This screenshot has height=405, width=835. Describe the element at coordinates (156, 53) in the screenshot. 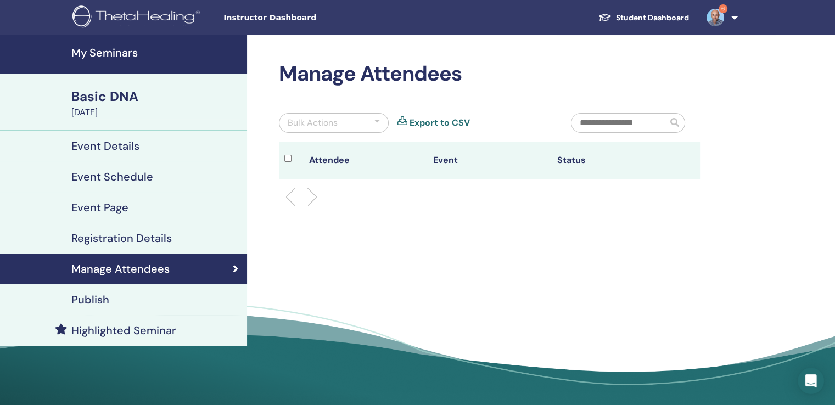

I see `h4: My Seminars` at that location.